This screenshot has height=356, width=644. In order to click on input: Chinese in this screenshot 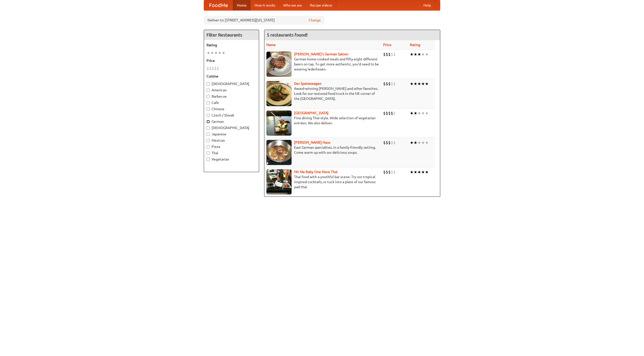, I will do `click(208, 109)`.